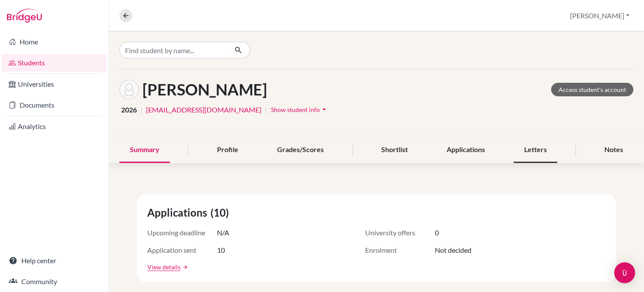 Image resolution: width=644 pixels, height=292 pixels. Describe the element at coordinates (223, 233) in the screenshot. I see `span: N/A` at that location.